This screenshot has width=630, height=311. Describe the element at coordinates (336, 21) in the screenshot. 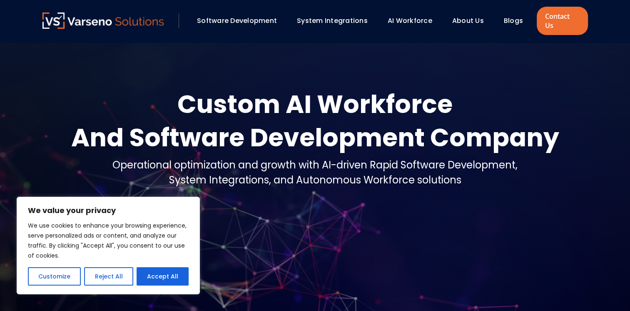

I see `div: System Integrations` at that location.